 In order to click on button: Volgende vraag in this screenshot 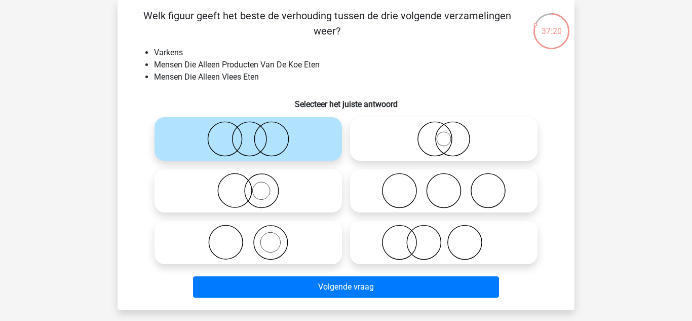, I will do `click(346, 287)`.